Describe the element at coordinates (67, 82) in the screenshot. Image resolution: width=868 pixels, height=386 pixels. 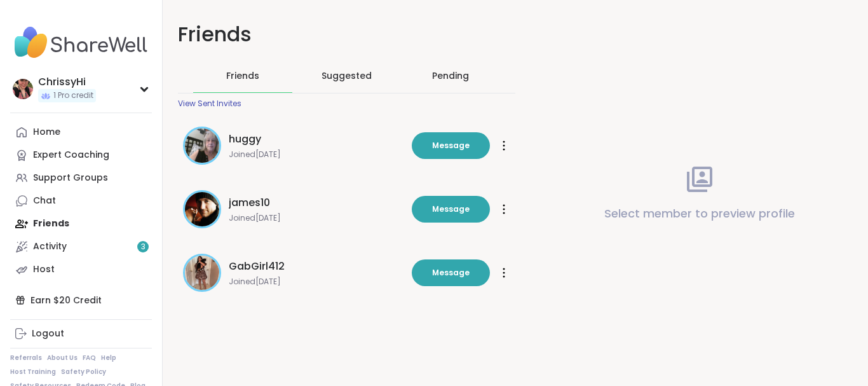
I see `div: ChrissyHi` at that location.